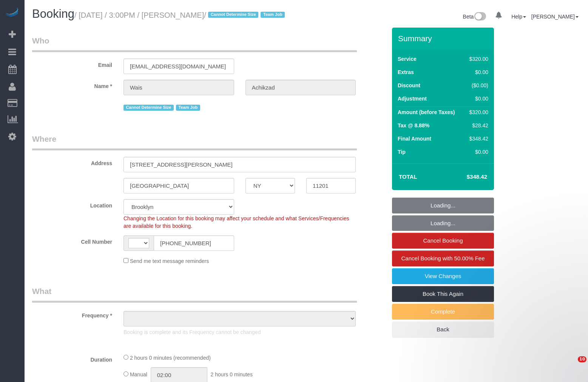 The image size is (588, 382). Describe the element at coordinates (72, 358) in the screenshot. I see `label: Duration` at that location.